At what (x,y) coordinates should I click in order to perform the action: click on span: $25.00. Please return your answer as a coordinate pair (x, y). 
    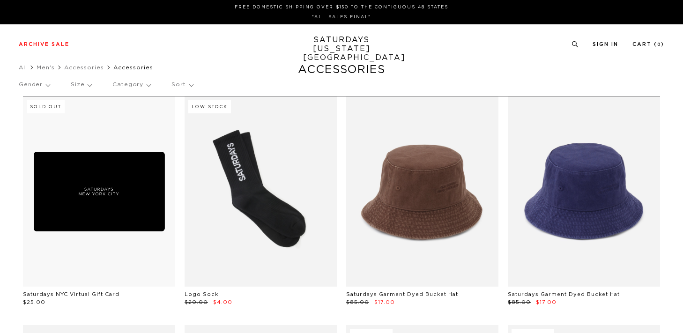
    Looking at the image, I should click on (34, 302).